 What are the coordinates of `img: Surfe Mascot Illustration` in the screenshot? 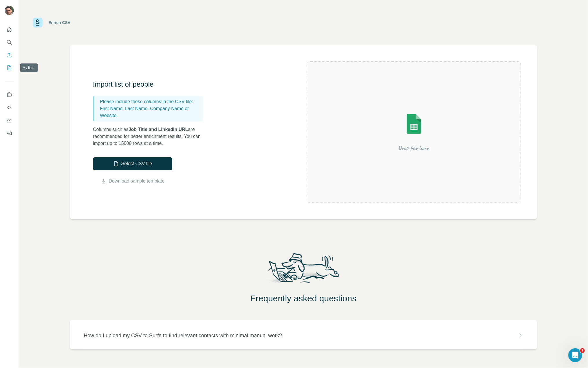 It's located at (303, 270).